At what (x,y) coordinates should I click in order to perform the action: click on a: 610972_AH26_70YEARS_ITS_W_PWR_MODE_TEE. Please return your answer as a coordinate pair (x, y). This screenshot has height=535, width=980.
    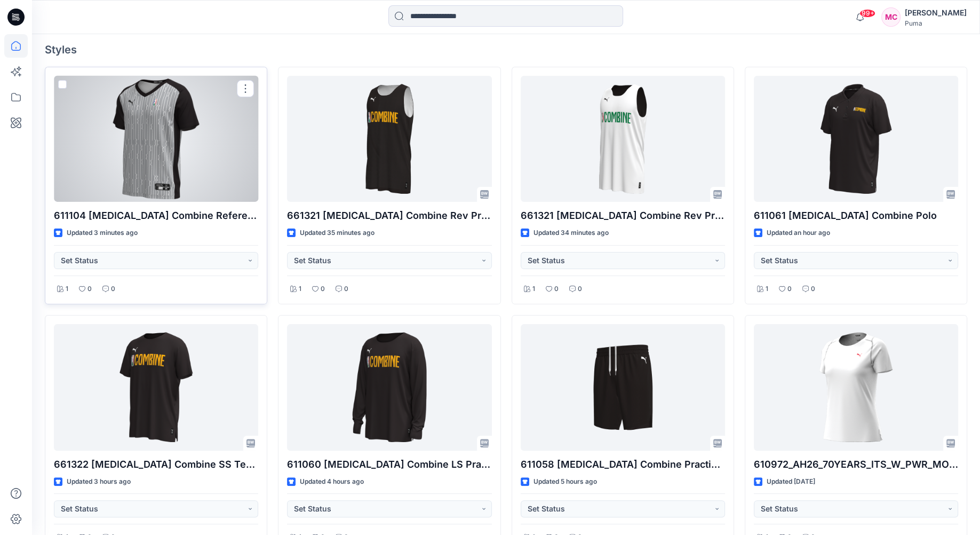
    Looking at the image, I should click on (856, 387).